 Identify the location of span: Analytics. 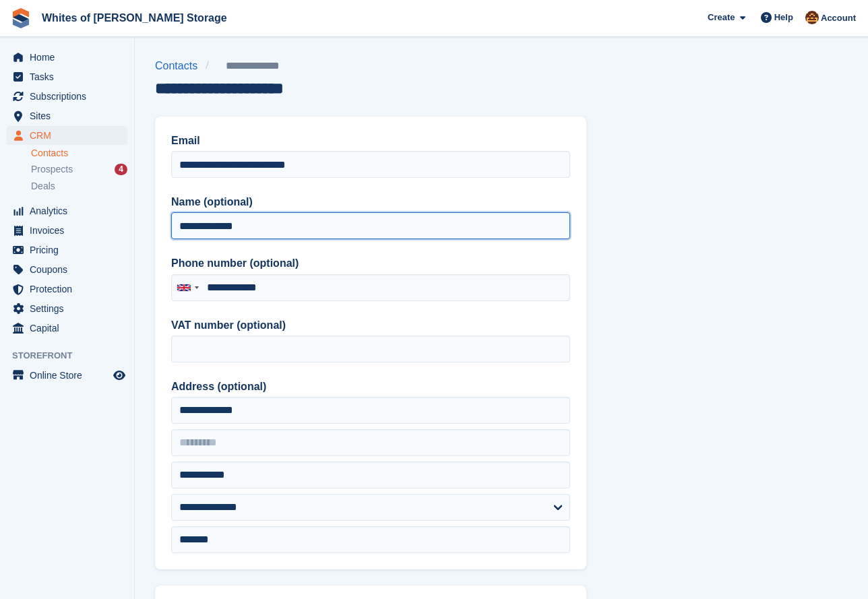
(70, 211).